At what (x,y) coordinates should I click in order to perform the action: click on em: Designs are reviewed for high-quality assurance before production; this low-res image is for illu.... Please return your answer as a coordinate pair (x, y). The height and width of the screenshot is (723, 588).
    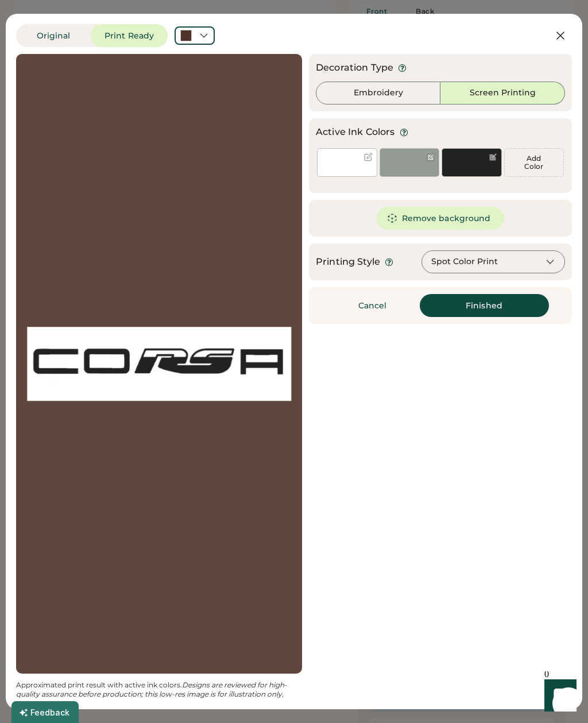
    Looking at the image, I should click on (151, 689).